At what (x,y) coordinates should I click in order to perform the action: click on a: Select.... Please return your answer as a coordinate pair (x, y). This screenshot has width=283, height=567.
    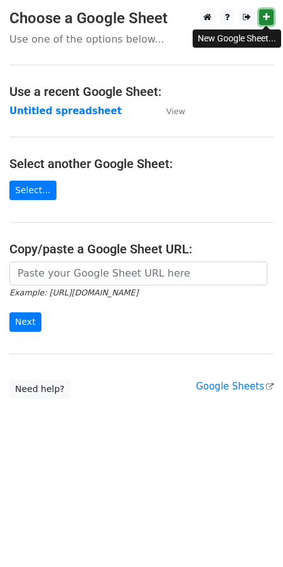
    Looking at the image, I should click on (33, 190).